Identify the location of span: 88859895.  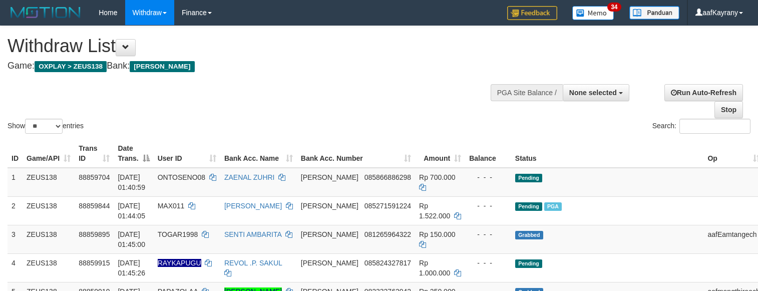
(94, 234).